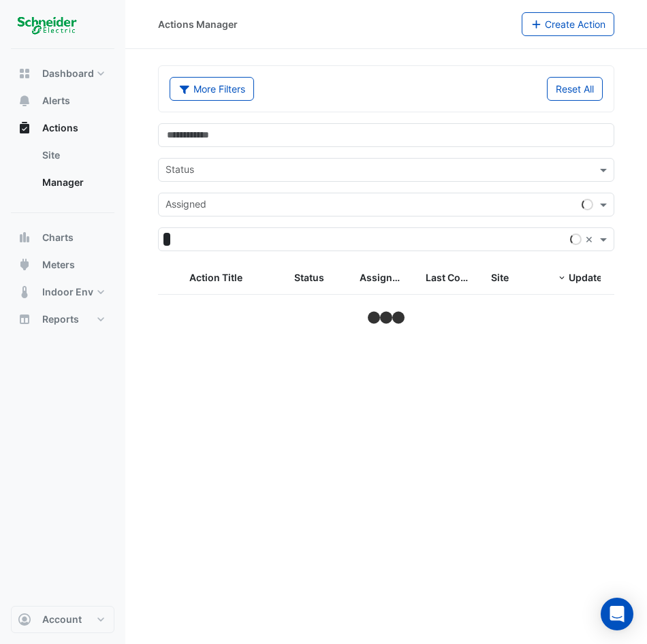 This screenshot has width=647, height=644. What do you see at coordinates (197, 24) in the screenshot?
I see `div: Actions Manager` at bounding box center [197, 24].